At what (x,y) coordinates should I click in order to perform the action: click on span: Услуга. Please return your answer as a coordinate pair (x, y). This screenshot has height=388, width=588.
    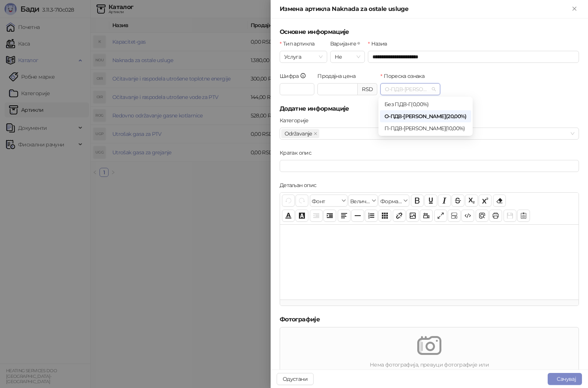
    Looking at the image, I should click on (303, 57).